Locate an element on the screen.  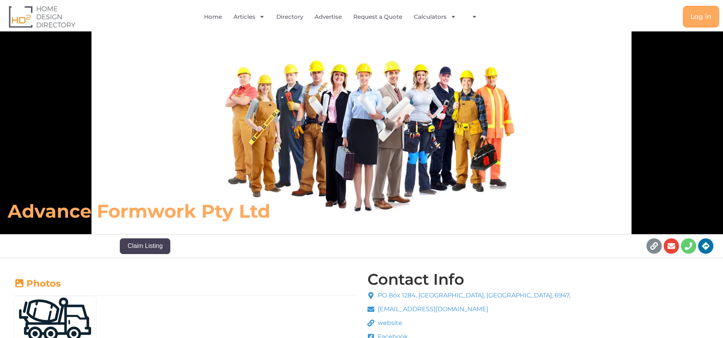
a: website is located at coordinates (469, 323).